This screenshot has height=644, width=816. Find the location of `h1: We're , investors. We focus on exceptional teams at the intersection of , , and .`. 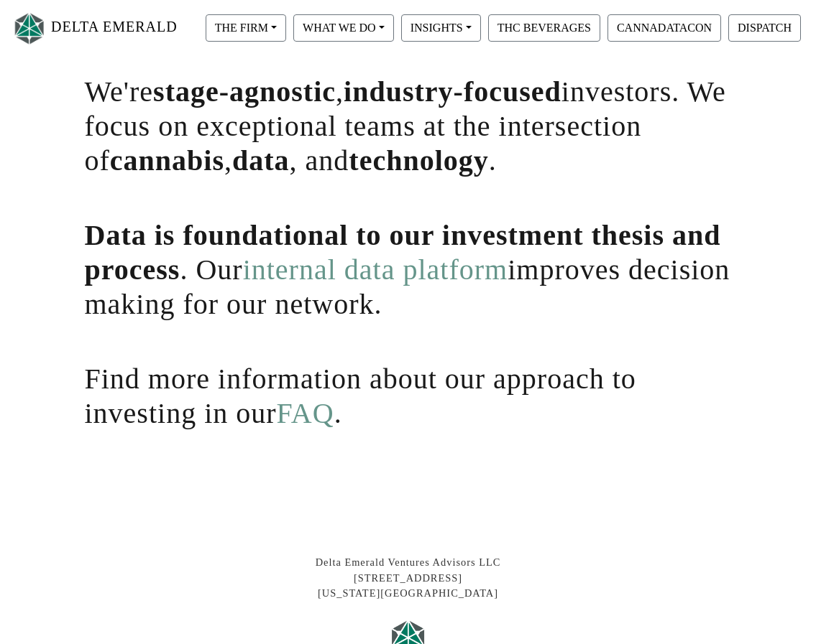

h1: We're , investors. We focus on exceptional teams at the intersection of , , and . is located at coordinates (408, 127).